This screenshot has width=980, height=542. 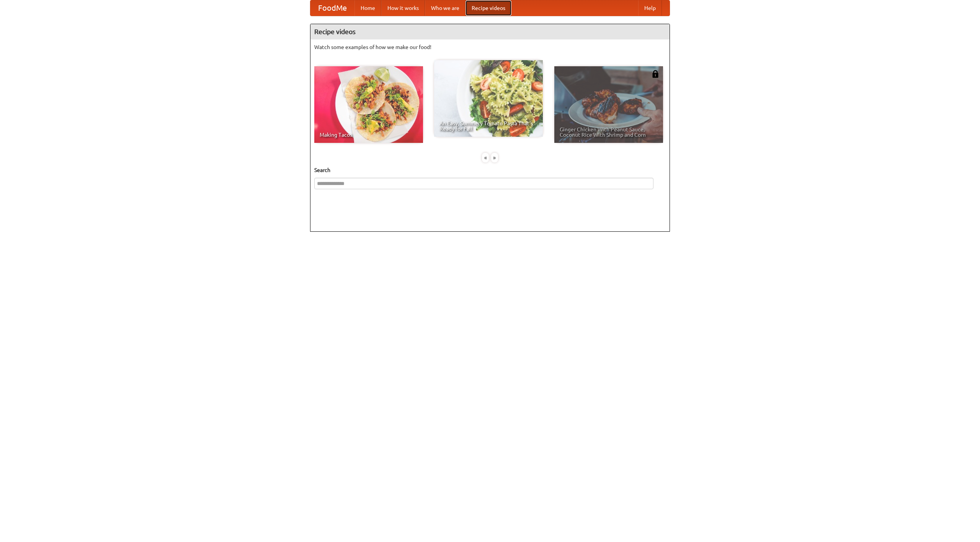 What do you see at coordinates (489, 98) in the screenshot?
I see `a: An Easy, Summery Tomato Pasta That's Ready for Fall` at bounding box center [489, 98].